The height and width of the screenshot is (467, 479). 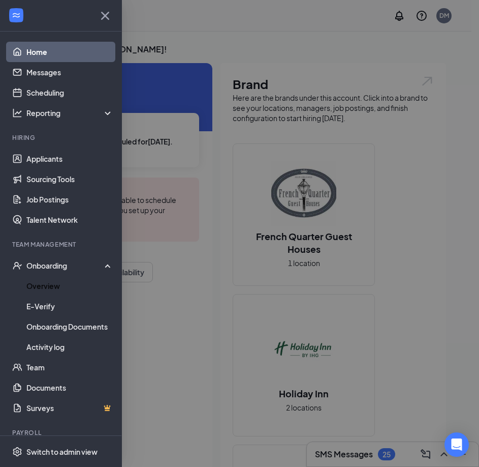 I want to click on svg: Cross, so click(x=105, y=16).